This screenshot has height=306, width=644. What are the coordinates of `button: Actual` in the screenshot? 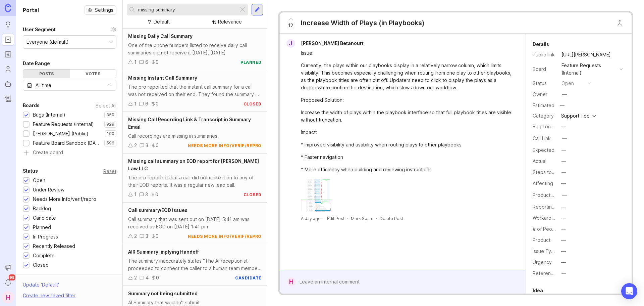 It's located at (563, 161).